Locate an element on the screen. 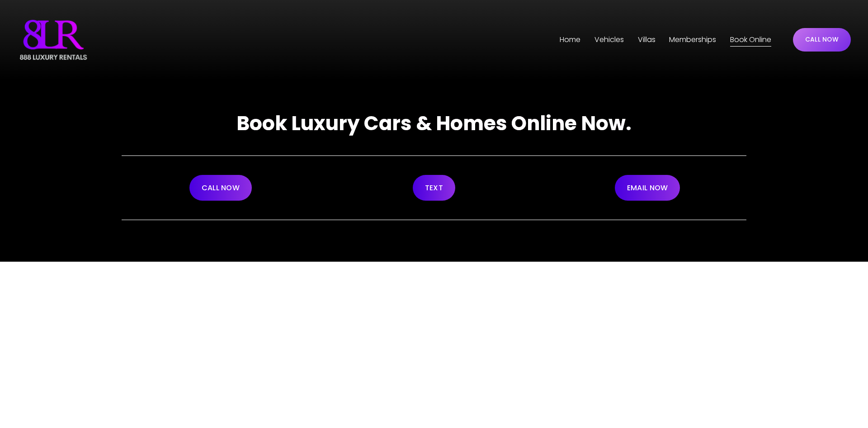  a: Home is located at coordinates (570, 40).